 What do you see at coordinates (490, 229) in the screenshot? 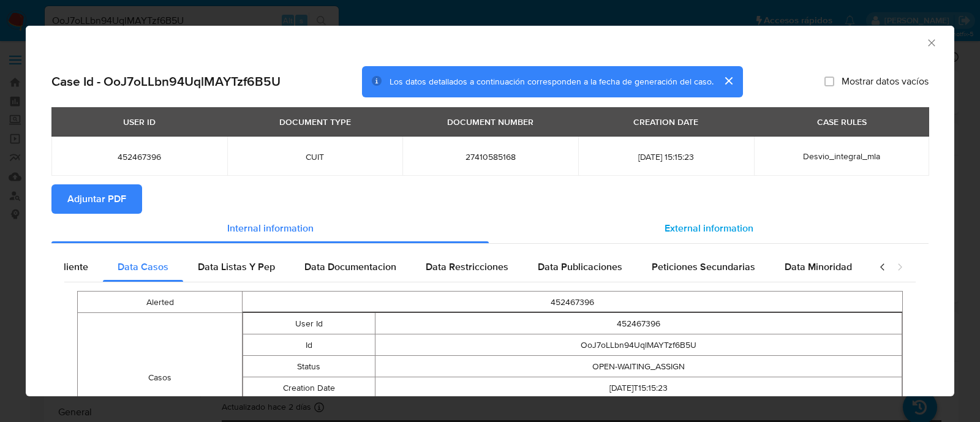
I see `div: Detailed info` at bounding box center [490, 229].